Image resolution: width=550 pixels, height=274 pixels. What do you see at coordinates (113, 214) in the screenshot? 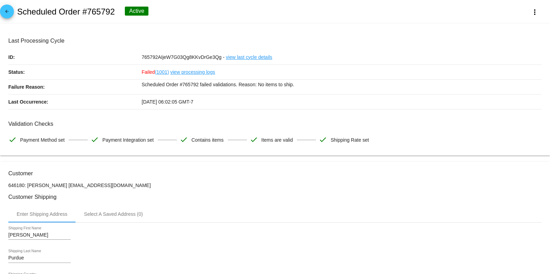
I see `div: Select A Saved Address (0)` at bounding box center [113, 214].